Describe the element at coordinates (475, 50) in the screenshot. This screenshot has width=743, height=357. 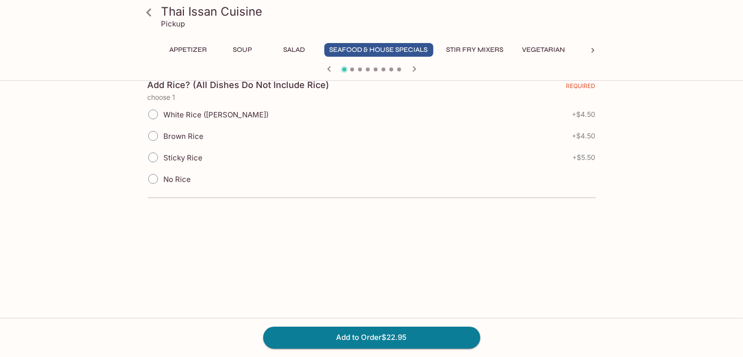
I see `button: Stir Fry Mixers` at that location.